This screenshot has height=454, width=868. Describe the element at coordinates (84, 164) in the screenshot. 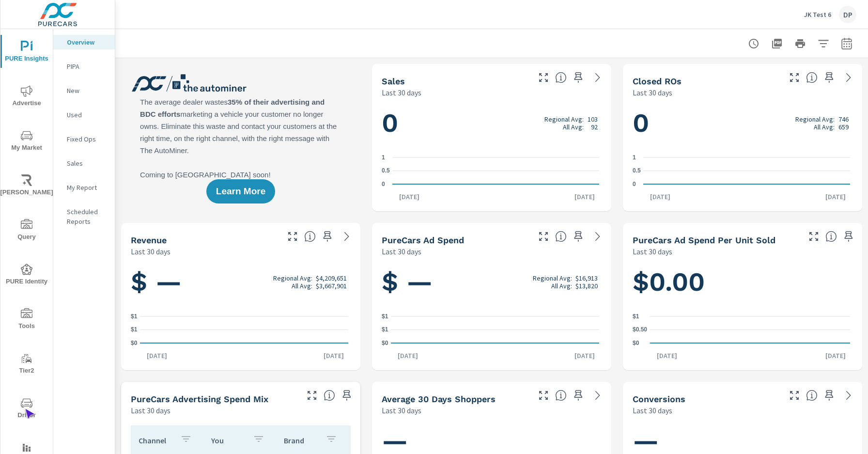

I see `div: Sales` at that location.